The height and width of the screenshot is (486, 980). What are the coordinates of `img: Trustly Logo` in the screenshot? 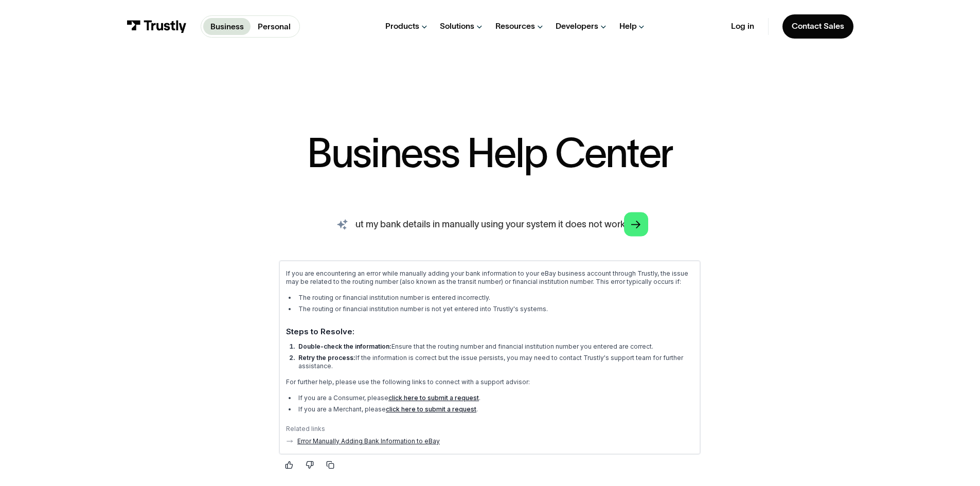 It's located at (156, 26).